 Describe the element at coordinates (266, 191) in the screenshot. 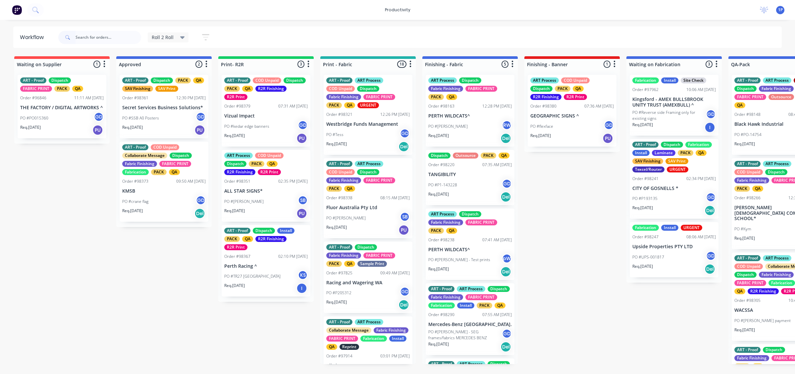

I see `p: ALL STAR SIGNS*` at that location.